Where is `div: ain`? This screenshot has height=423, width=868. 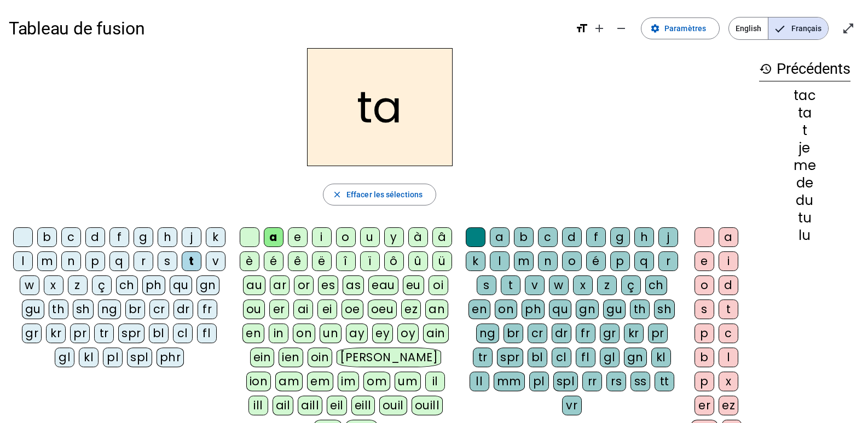
div: ain is located at coordinates (436, 333).